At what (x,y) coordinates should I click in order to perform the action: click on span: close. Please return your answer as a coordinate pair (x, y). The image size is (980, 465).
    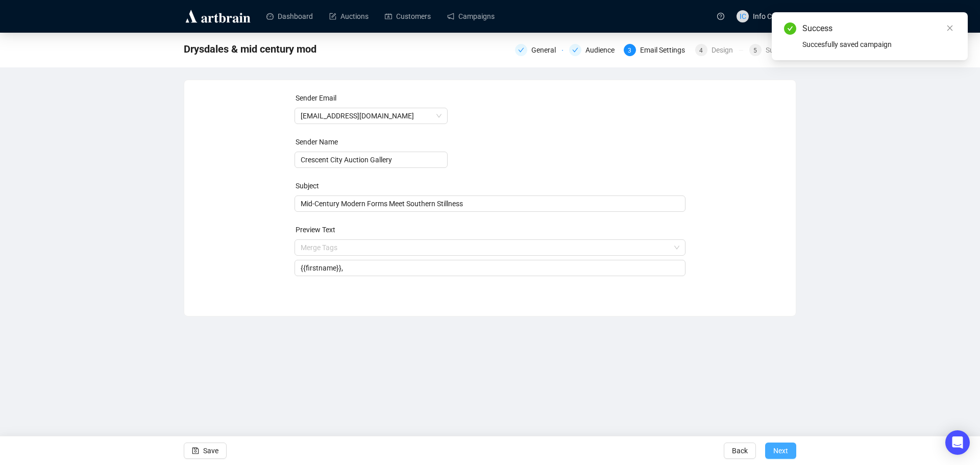
    Looking at the image, I should click on (950, 28).